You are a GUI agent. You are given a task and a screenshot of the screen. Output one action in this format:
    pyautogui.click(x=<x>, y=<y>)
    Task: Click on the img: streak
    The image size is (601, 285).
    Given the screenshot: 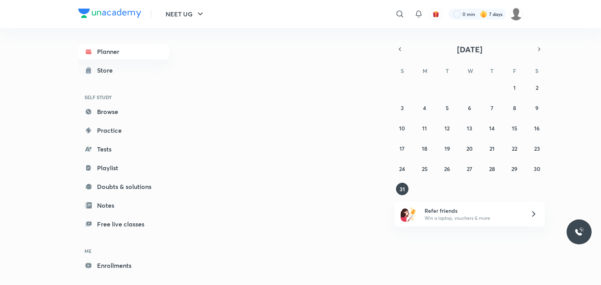 What is the action you would take?
    pyautogui.click(x=483, y=14)
    